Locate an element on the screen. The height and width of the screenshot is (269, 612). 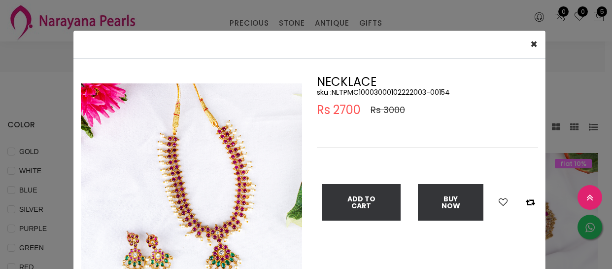
button: Add to compare is located at coordinates (530, 202).